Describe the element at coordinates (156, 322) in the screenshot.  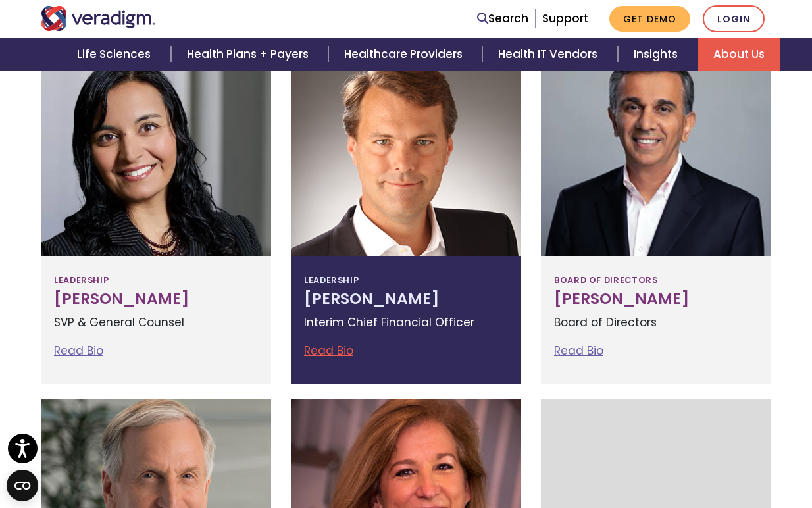
I see `p: SVP & General Counsel` at that location.